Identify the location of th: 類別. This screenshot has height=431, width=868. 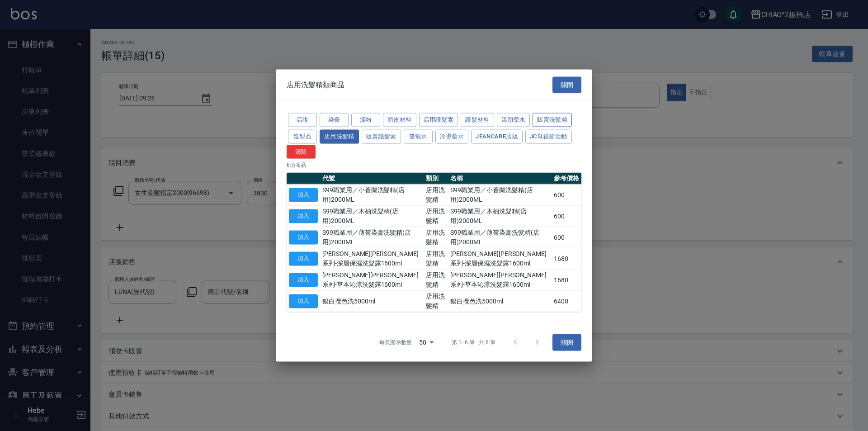
(436, 179).